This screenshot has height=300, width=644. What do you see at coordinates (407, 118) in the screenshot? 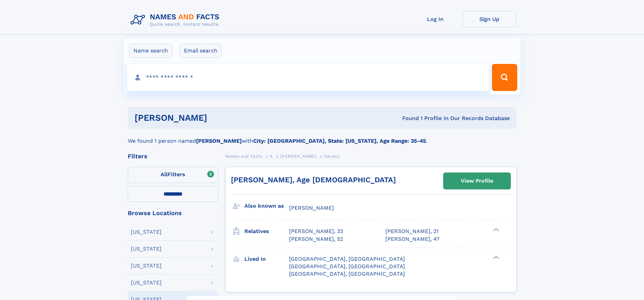
I see `div: Found 1 Profile In Our Records Database` at bounding box center [407, 118].